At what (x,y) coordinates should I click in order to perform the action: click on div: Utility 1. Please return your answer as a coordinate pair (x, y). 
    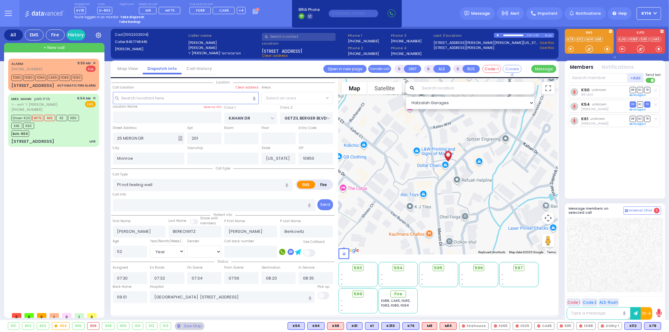
    Looking at the image, I should click on (610, 326).